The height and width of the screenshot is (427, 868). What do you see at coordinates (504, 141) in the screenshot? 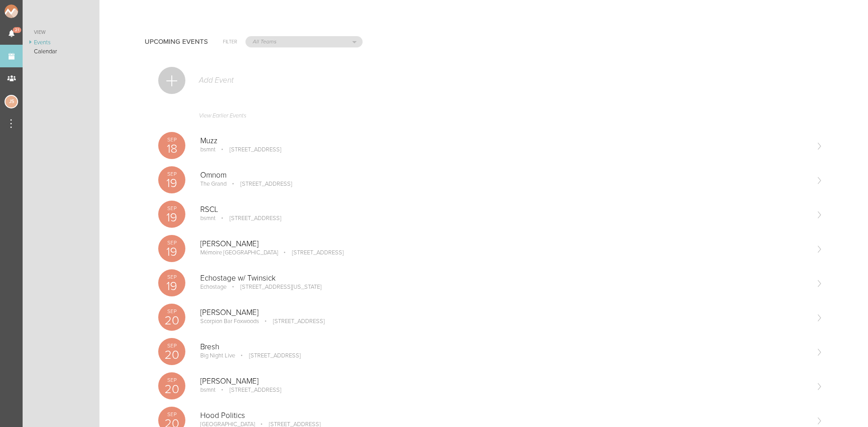
I see `p: Muzz` at bounding box center [504, 141].